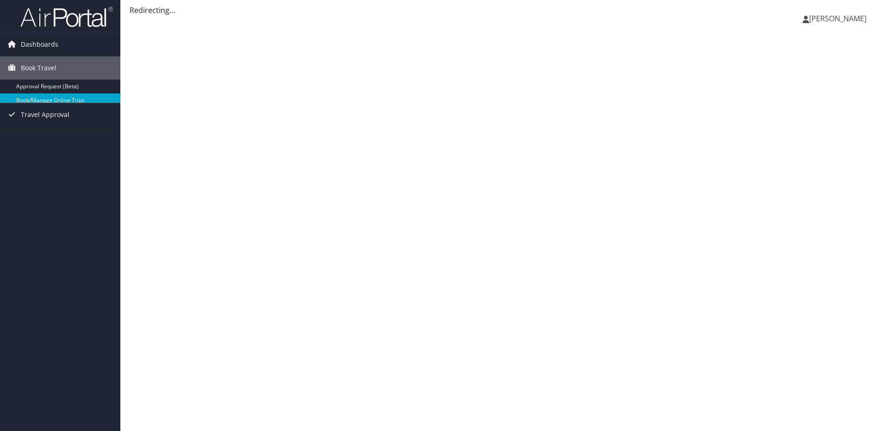 The width and height of the screenshot is (885, 431). I want to click on span: Travel Approval, so click(45, 115).